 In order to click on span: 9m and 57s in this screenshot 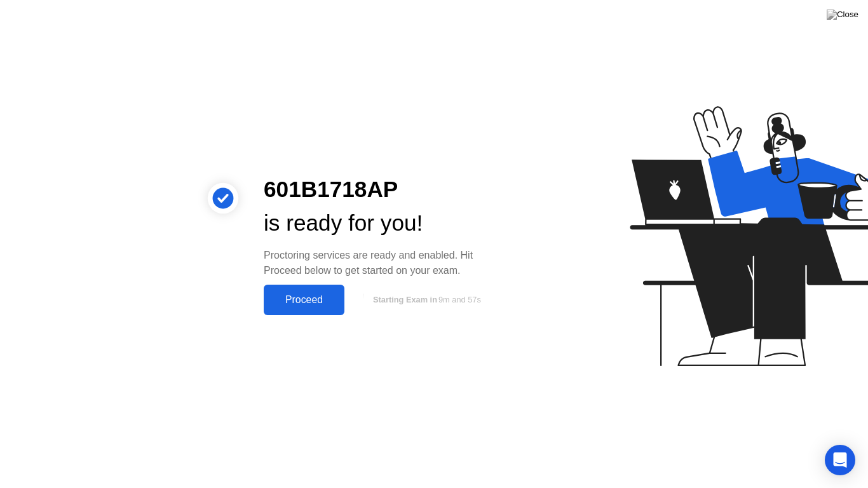, I will do `click(460, 300)`.